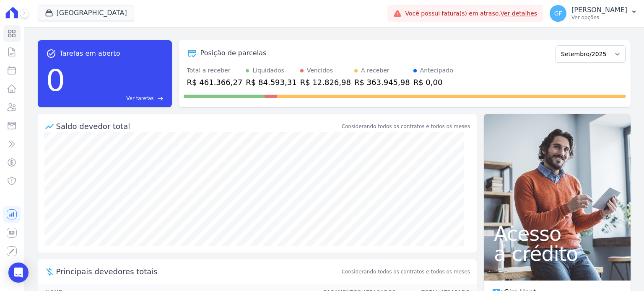 The image size is (644, 291). I want to click on div: Total a receber, so click(215, 70).